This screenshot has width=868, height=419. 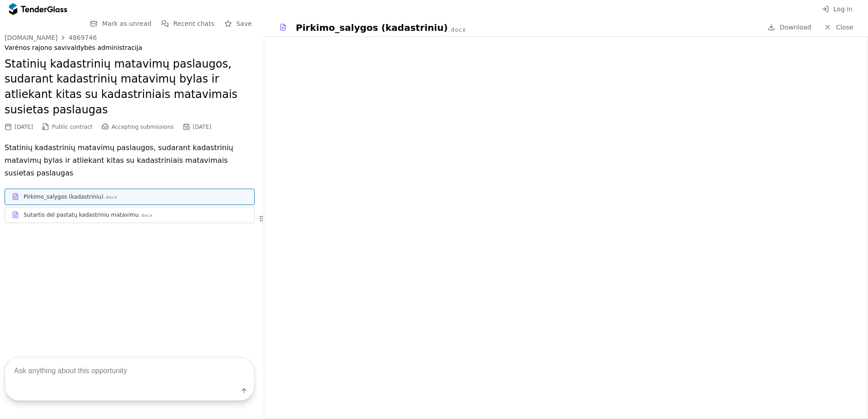 What do you see at coordinates (187, 24) in the screenshot?
I see `button: Recent chats` at bounding box center [187, 24].